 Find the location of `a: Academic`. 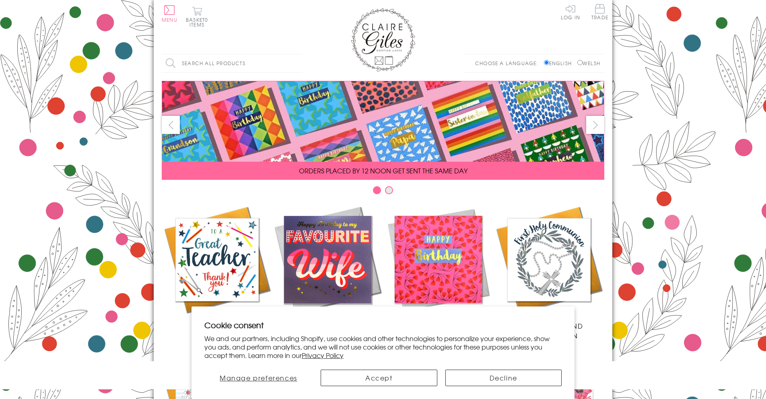

a: Academic is located at coordinates (217, 267).